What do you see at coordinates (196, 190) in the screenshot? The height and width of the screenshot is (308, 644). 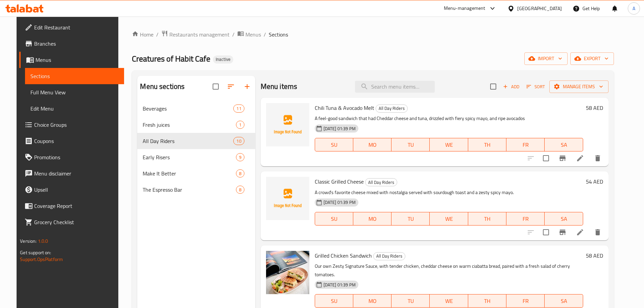 I see `div: The Espresso Bar8` at bounding box center [196, 190].